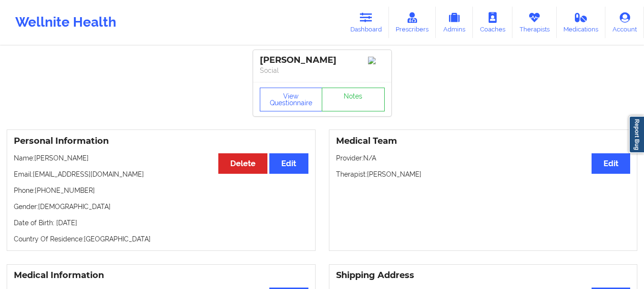 Image resolution: width=644 pixels, height=289 pixels. I want to click on img: Image%2Fplaceholer-image.png, so click(376, 61).